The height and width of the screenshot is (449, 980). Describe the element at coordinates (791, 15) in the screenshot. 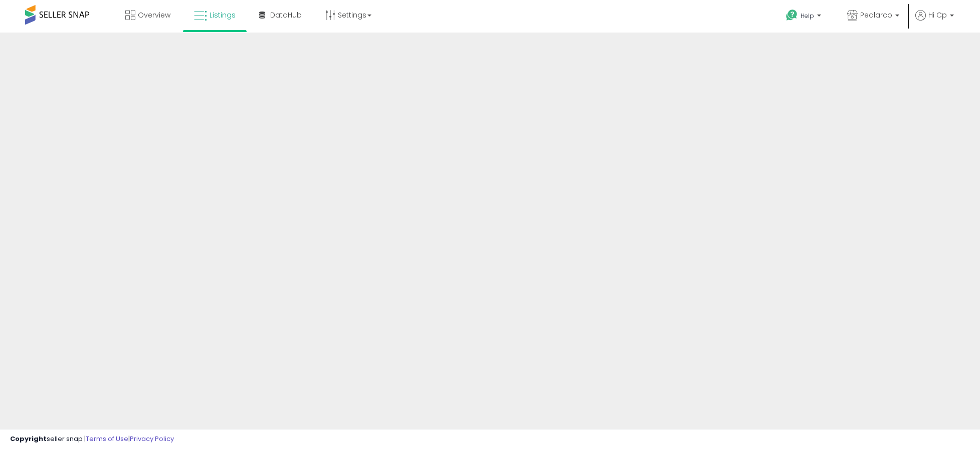

I see `i: Get Help` at that location.